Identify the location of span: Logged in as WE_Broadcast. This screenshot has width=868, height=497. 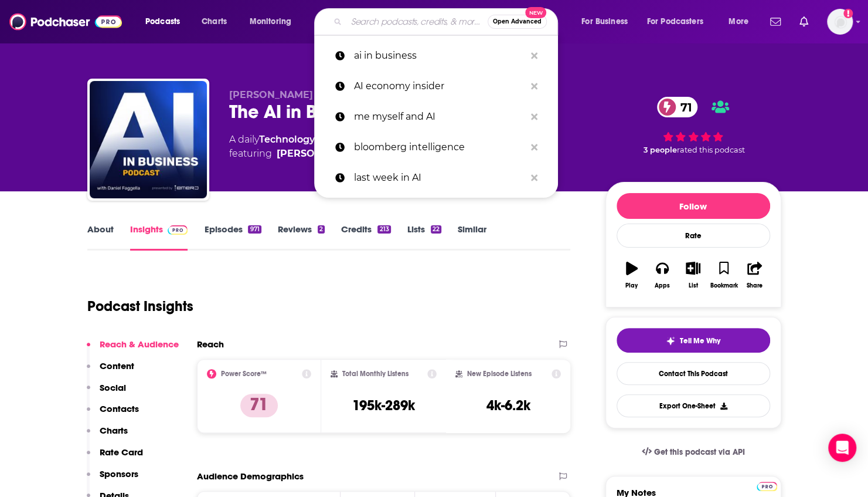
(840, 22).